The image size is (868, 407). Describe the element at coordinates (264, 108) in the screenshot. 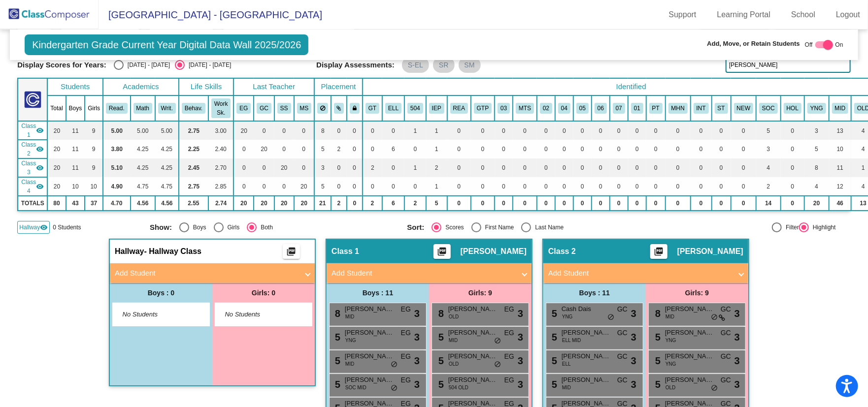

I see `button: GC` at that location.